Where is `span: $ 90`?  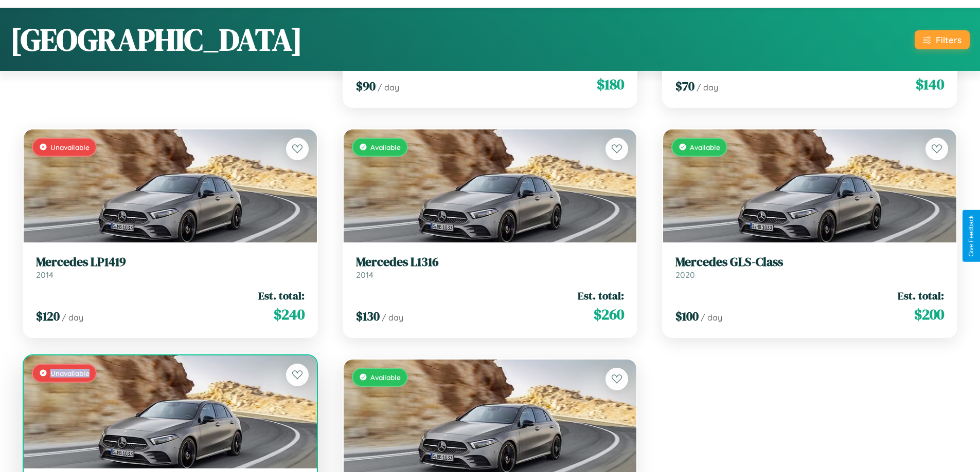 span: $ 90 is located at coordinates (366, 86).